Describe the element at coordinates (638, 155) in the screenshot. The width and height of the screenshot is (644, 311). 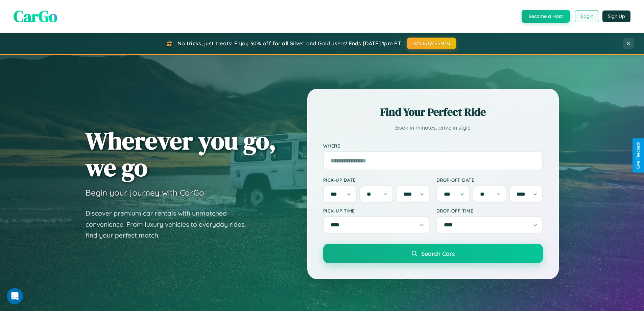
I see `div: Give Feedback` at that location.